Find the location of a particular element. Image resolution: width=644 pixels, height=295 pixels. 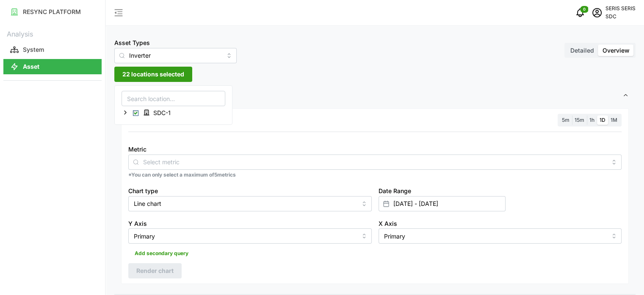

button: Settings is located at coordinates (375, 95).